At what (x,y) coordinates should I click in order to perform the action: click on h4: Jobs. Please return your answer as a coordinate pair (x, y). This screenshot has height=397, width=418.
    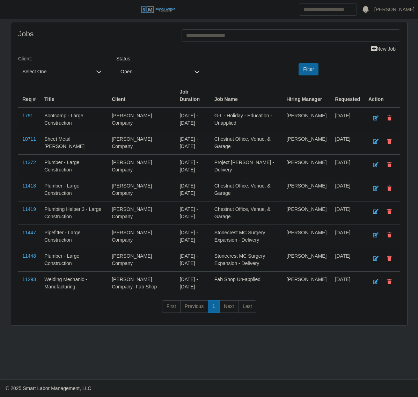
    Looking at the image, I should click on (95, 34).